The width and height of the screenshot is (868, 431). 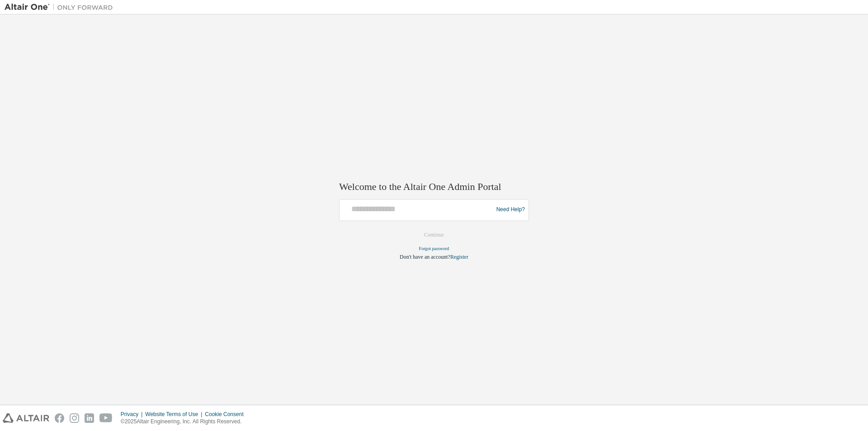 What do you see at coordinates (434, 187) in the screenshot?
I see `h2: Welcome to the Altair One Admin Portal` at bounding box center [434, 187].